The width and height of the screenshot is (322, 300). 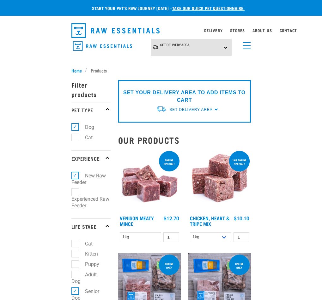 I want to click on a: menu, so click(x=245, y=44).